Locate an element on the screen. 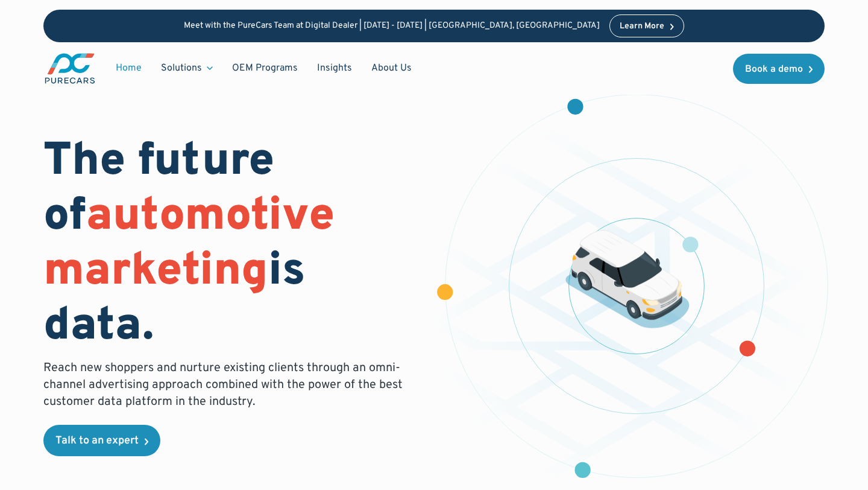 The height and width of the screenshot is (490, 868). a: Talk to an expert is located at coordinates (102, 440).